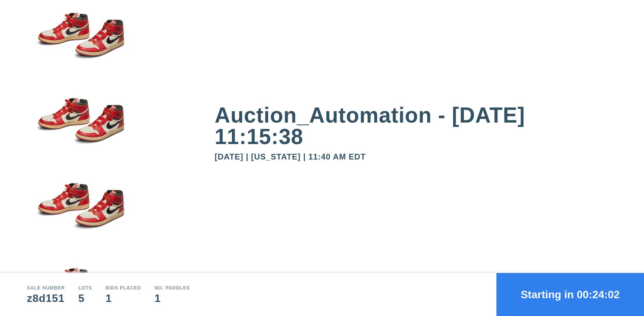  I want to click on button: Starting in 00:24:02, so click(570, 294).